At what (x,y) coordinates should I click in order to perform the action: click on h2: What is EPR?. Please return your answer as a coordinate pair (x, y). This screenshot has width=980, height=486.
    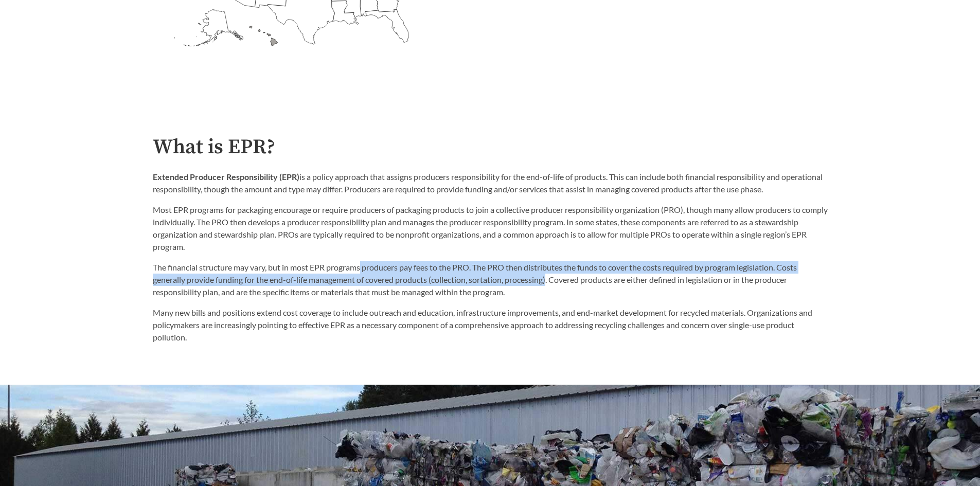
    Looking at the image, I should click on (490, 148).